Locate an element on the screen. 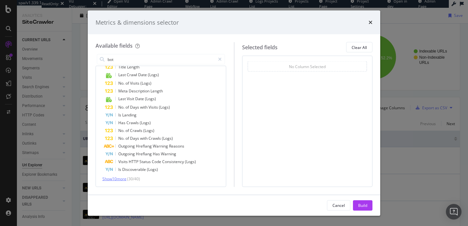  div: Metrics & dimensions selector is located at coordinates (137, 22).